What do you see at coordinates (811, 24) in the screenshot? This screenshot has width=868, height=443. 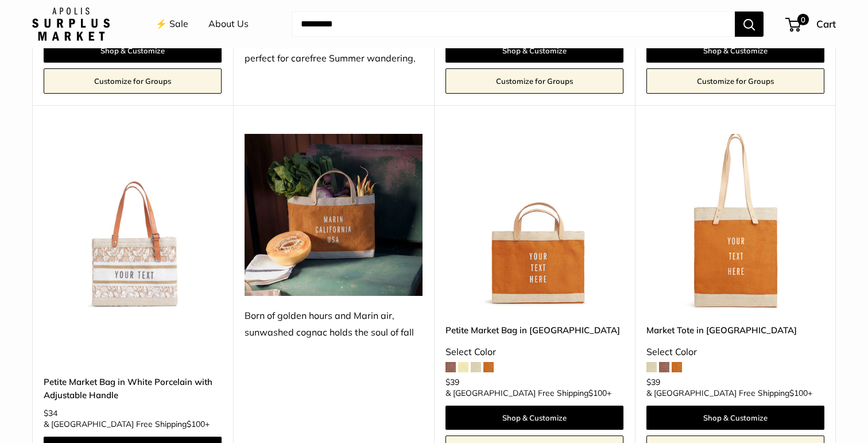 I see `a: 0 Cart` at bounding box center [811, 24].